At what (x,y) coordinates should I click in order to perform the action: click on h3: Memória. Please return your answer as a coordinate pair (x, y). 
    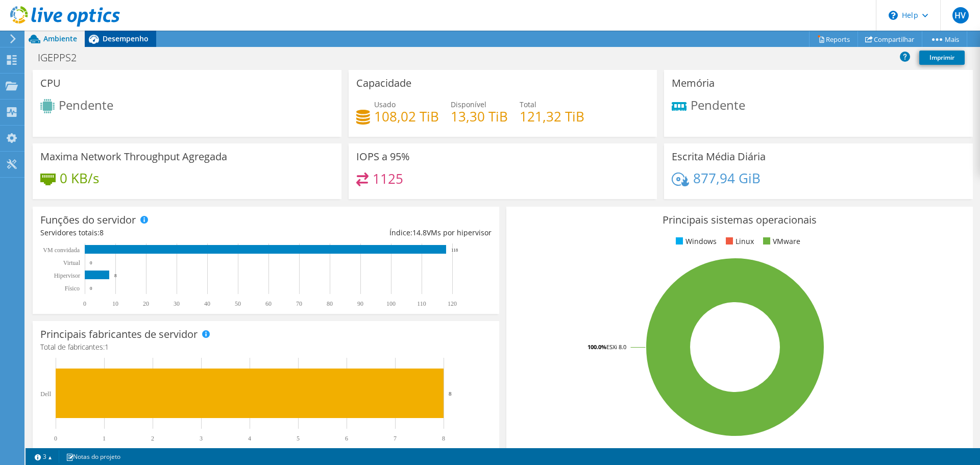
    Looking at the image, I should click on (693, 84).